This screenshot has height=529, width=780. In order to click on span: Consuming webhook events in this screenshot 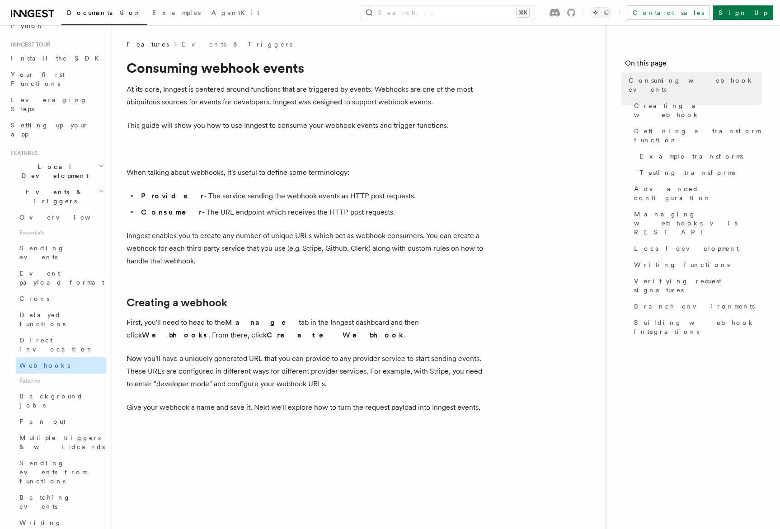, I will do `click(695, 85)`.